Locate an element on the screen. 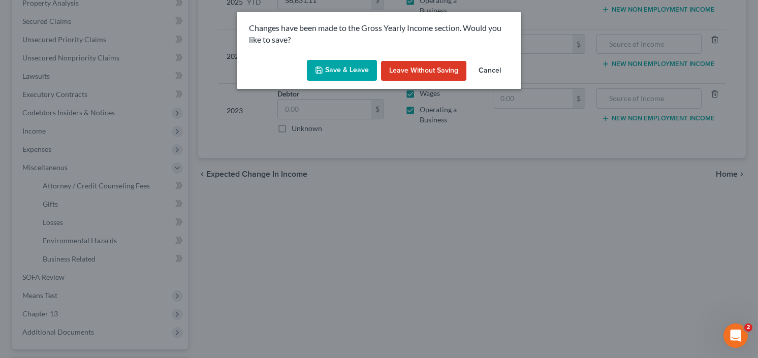 The height and width of the screenshot is (358, 758). p: Changes have been made to the Gross Yearly Income section. Would you like to save? is located at coordinates (379, 34).